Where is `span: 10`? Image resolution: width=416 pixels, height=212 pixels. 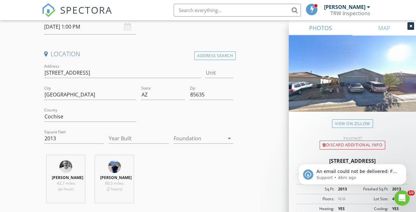 span: 10 is located at coordinates (411, 193).